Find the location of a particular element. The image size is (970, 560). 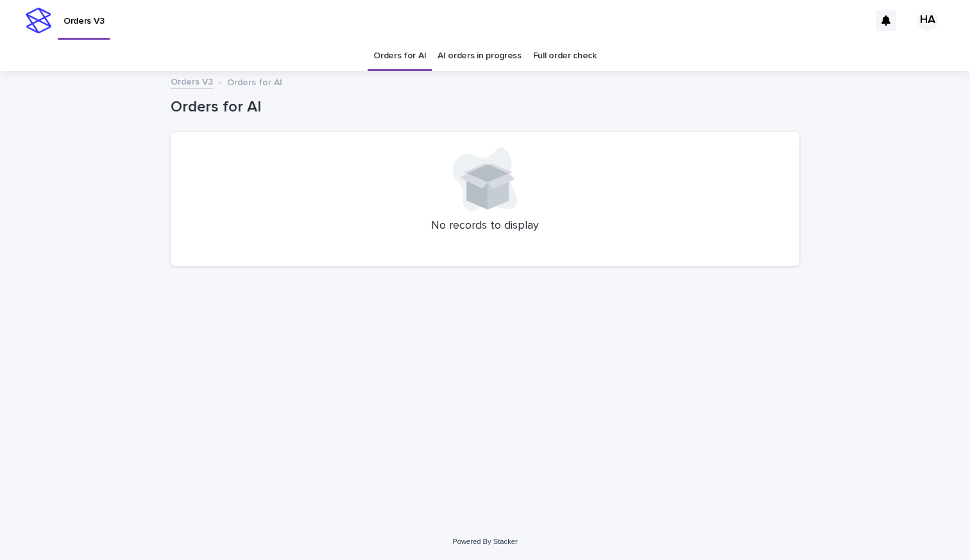

p: No records to display is located at coordinates (485, 226).